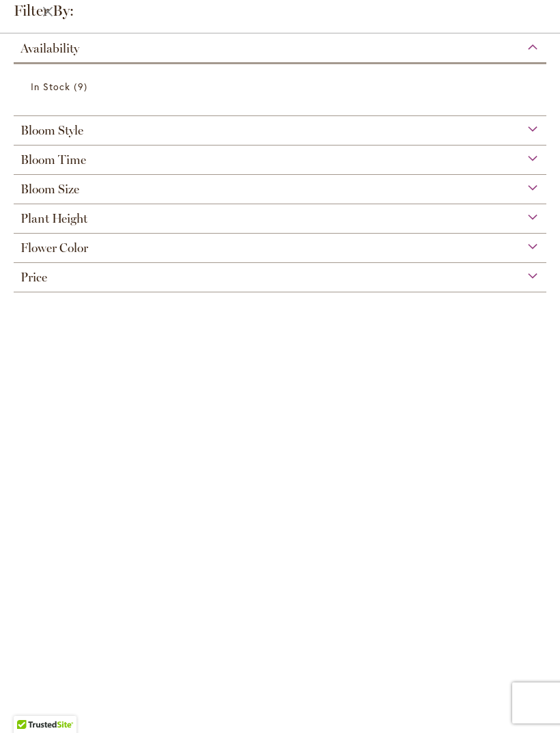  I want to click on span: Bloom Style, so click(52, 130).